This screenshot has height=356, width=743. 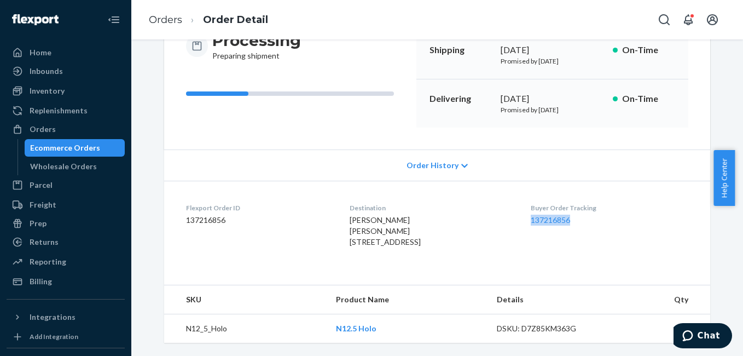 I want to click on a: N12.5 Holo, so click(x=356, y=328).